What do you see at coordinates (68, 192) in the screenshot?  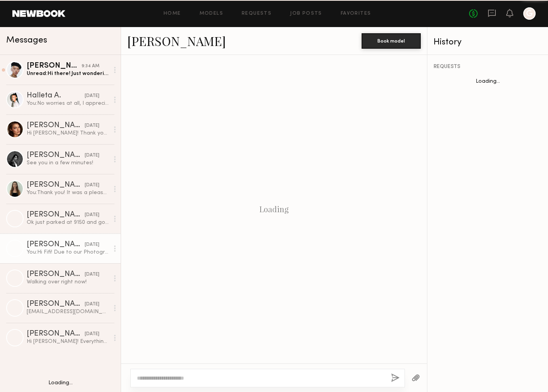 I see `div: You: Thank you! It was a pleasure working with you as well.` at bounding box center [68, 192].